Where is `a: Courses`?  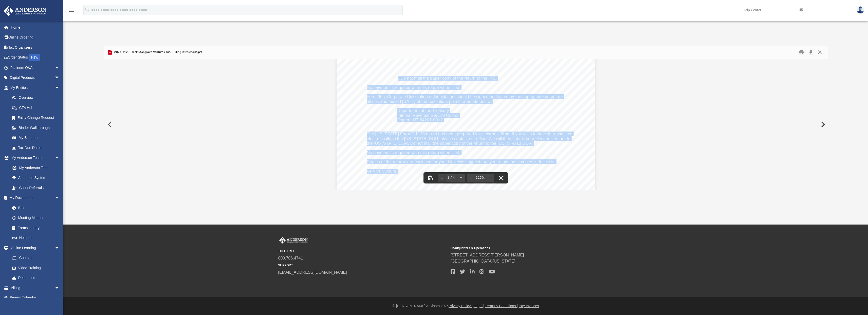
a: Courses is located at coordinates (36, 258).